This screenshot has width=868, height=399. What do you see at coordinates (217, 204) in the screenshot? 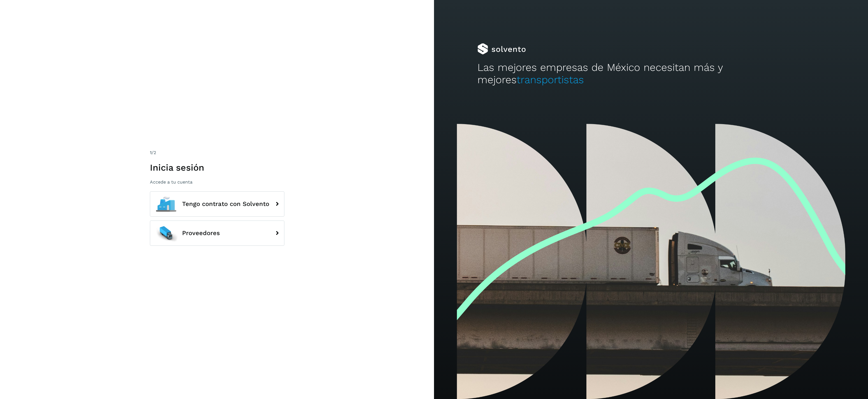
I see `button: Tengo contrato con Solvento` at bounding box center [217, 204].